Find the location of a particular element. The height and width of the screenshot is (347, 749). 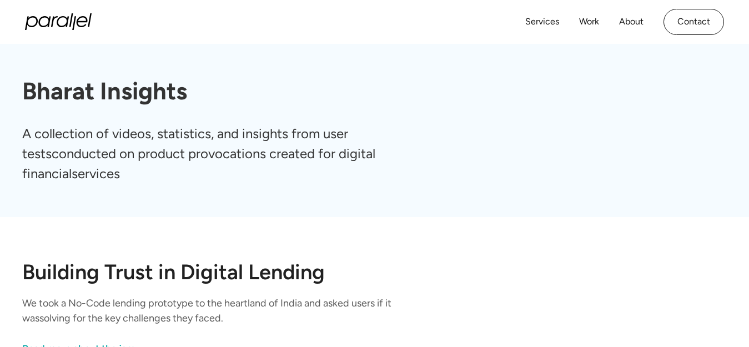

h2: Building Trust in Digital Lending is located at coordinates (374, 272).